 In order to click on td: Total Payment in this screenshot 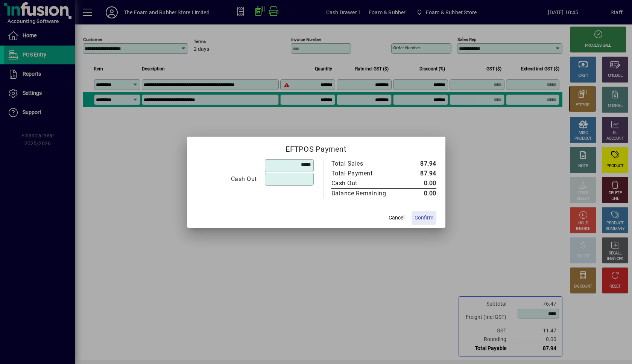, I will do `click(366, 173)`.